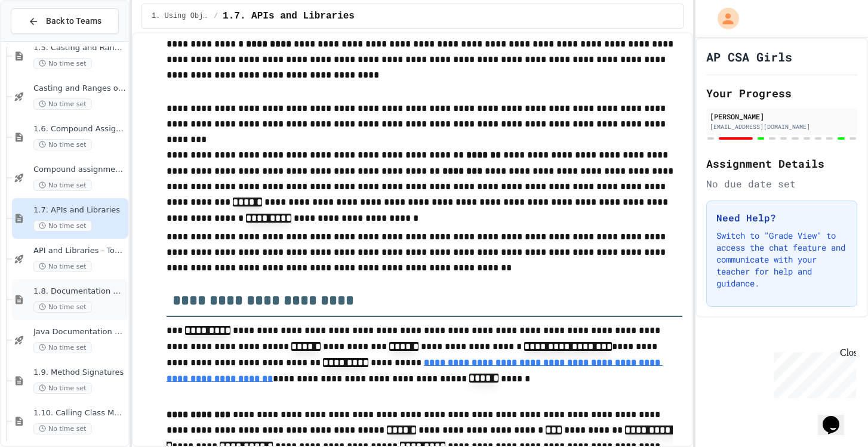 The width and height of the screenshot is (868, 447). I want to click on h2: Assignment Details, so click(782, 164).